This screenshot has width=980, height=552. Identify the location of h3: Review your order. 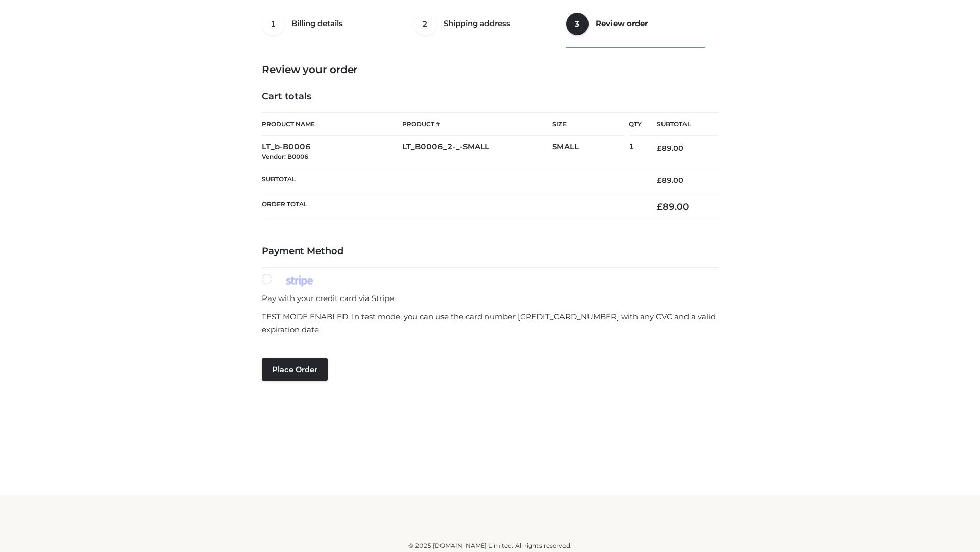
(490, 69).